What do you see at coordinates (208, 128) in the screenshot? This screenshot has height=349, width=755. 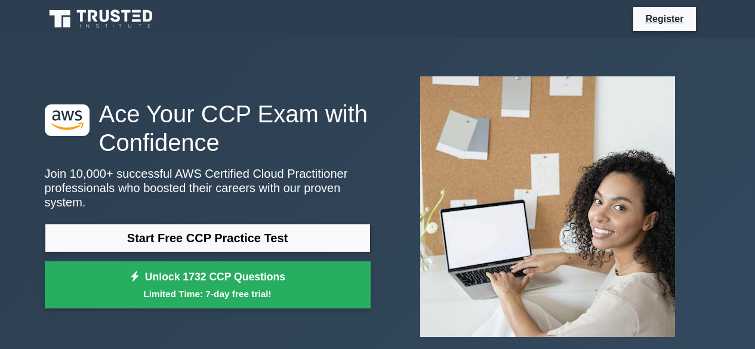 I see `h1: Ace Your CCP Exam with Confidence` at bounding box center [208, 128].